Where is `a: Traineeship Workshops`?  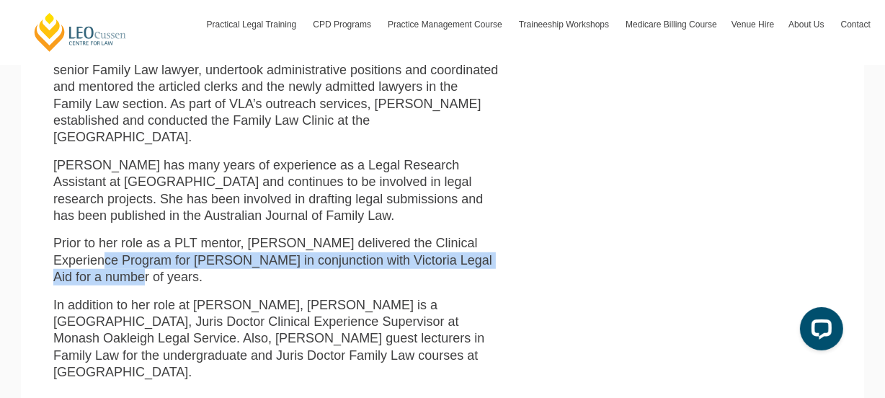 a: Traineeship Workshops is located at coordinates (565, 25).